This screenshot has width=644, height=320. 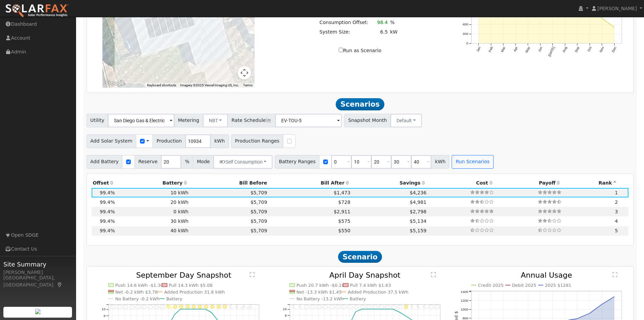 I want to click on text: Apr, so click(x=515, y=49).